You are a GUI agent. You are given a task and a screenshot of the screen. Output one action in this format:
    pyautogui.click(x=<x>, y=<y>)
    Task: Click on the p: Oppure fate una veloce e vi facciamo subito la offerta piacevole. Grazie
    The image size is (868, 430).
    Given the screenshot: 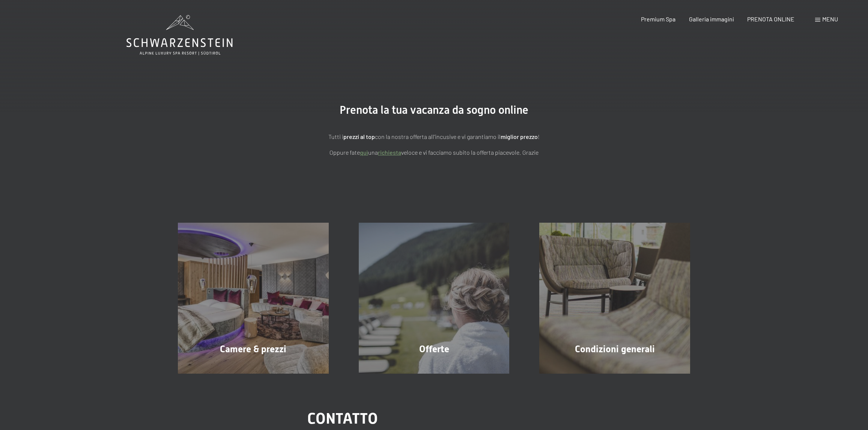 What is the action you would take?
    pyautogui.click(x=434, y=153)
    